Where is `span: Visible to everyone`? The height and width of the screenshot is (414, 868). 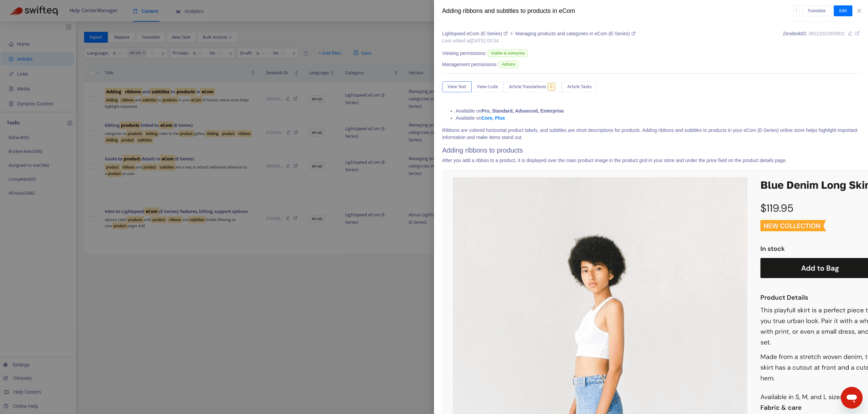 span: Visible to everyone is located at coordinates (508, 53).